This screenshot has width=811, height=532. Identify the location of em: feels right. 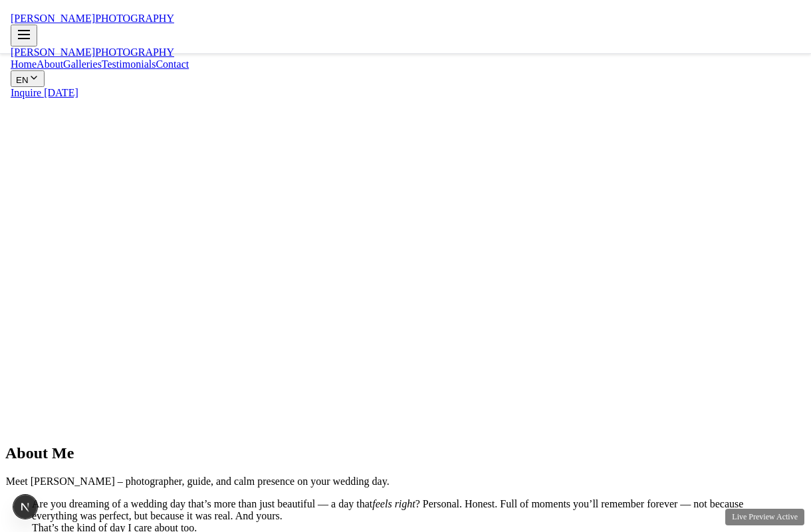
(394, 504).